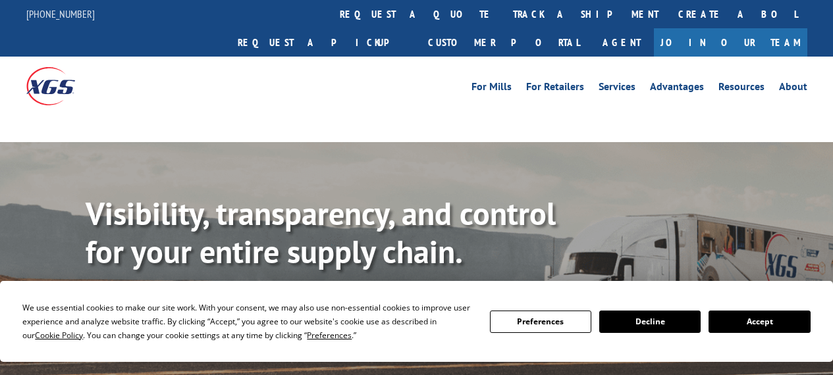 The image size is (833, 375). Describe the element at coordinates (329, 335) in the screenshot. I see `span: Preferences` at that location.